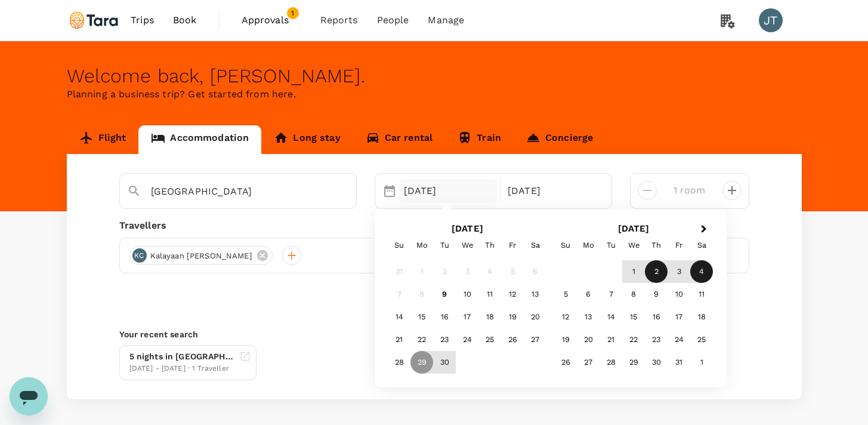  I want to click on div: JT, so click(771, 21).